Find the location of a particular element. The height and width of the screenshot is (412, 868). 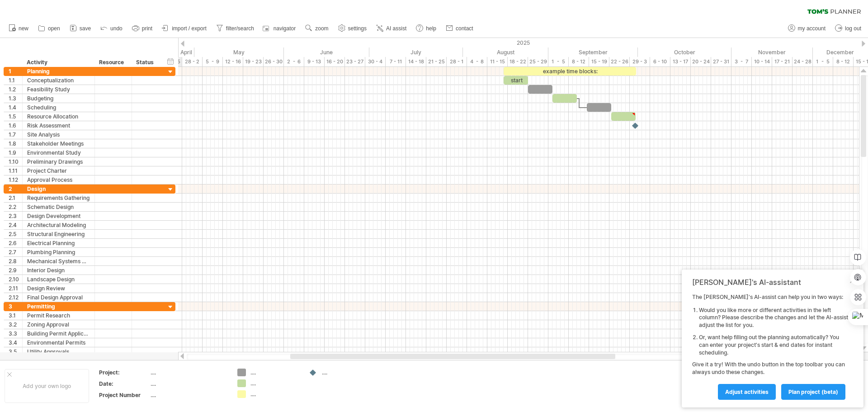

div: Electrical Planning is located at coordinates (59, 242).